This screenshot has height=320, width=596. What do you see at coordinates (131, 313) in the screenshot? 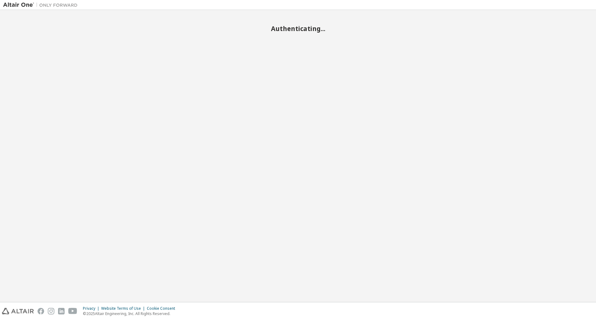
I see `p: © 2025 Altair Engineering, Inc. All Rights Reserved.` at bounding box center [131, 313].